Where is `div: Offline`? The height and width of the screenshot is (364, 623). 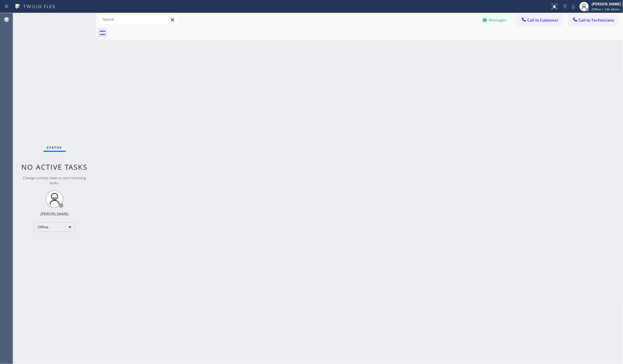
div: Offline is located at coordinates (54, 227).